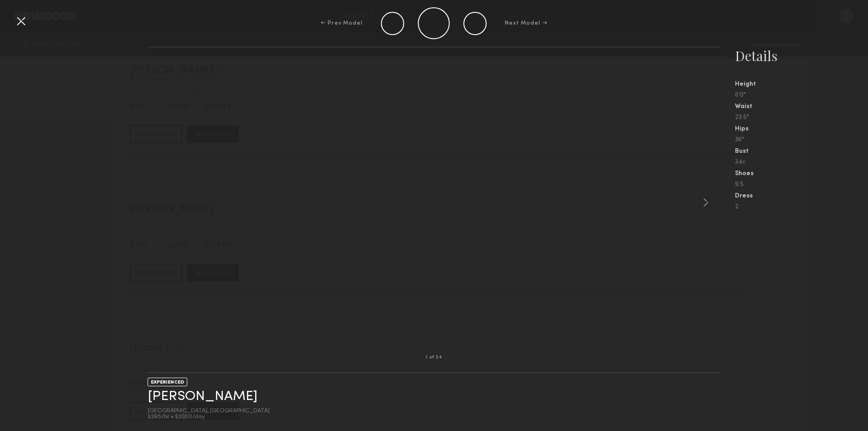 The image size is (868, 431). I want to click on div: Waist, so click(801, 107).